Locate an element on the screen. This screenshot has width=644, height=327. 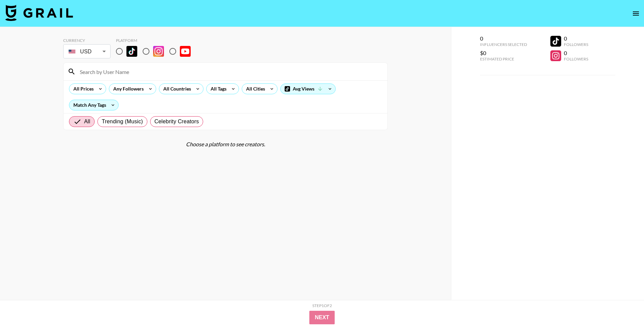
div: USD is located at coordinates (87, 51).